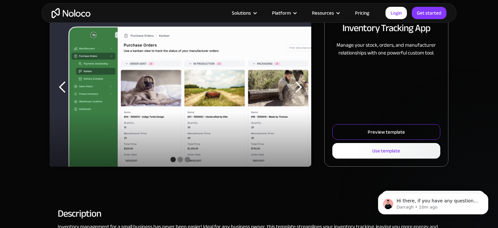  Describe the element at coordinates (187, 160) in the screenshot. I see `div: Show slide 3 of 3` at that location.